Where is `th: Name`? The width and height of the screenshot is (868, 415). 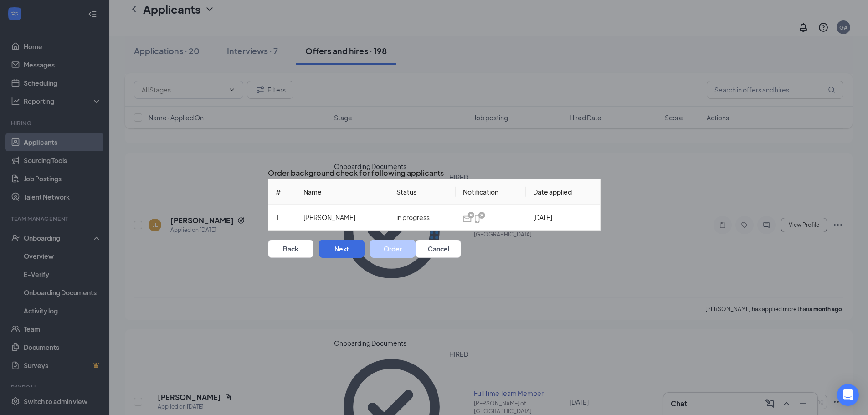
th: Name is located at coordinates (343, 192).